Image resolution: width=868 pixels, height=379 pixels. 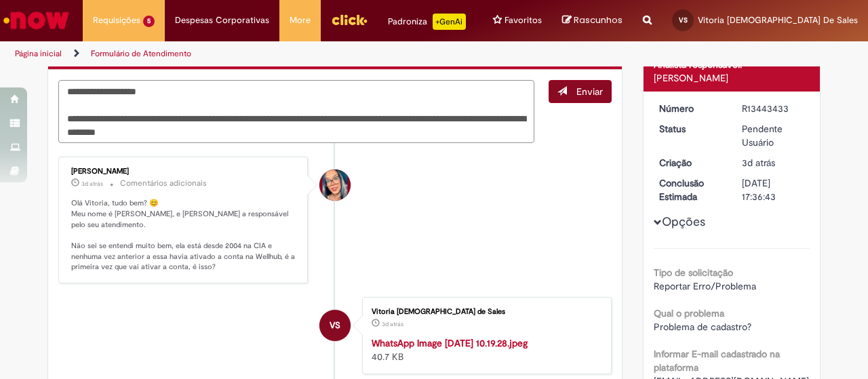 I want to click on a: Formulário de Atendimento, so click(x=141, y=53).